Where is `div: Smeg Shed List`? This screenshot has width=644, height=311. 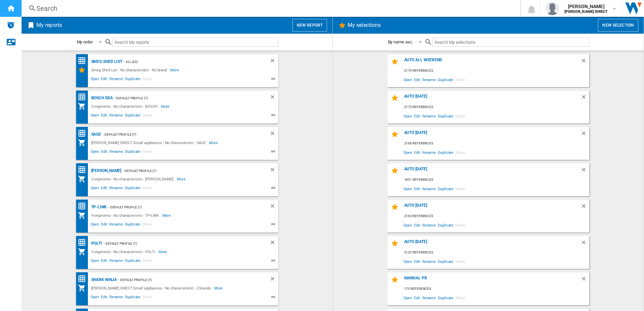 div: Smeg Shed List is located at coordinates (106, 61).